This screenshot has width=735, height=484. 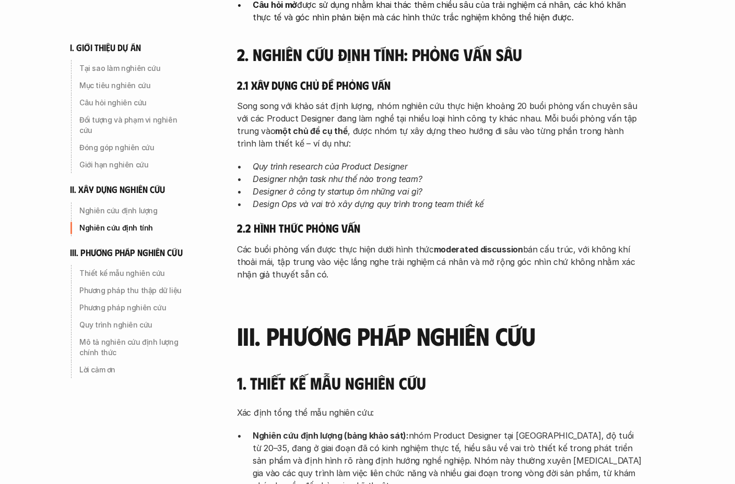 I want to click on p: Phương pháp thu thập dữ liệu, so click(x=135, y=291).